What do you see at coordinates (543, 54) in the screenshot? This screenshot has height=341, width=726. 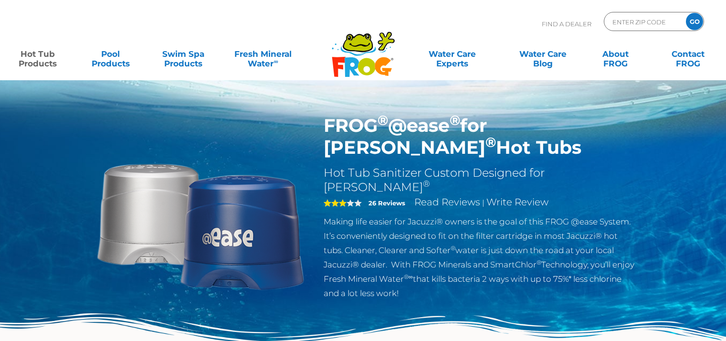 I see `a: Water CareBlog` at bounding box center [543, 54].